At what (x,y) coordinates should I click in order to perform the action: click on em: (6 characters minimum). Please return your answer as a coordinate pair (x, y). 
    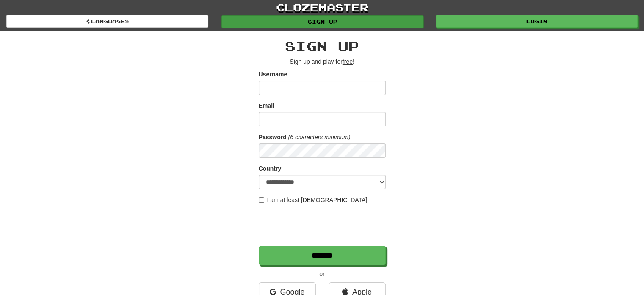
    Looking at the image, I should click on (319, 137).